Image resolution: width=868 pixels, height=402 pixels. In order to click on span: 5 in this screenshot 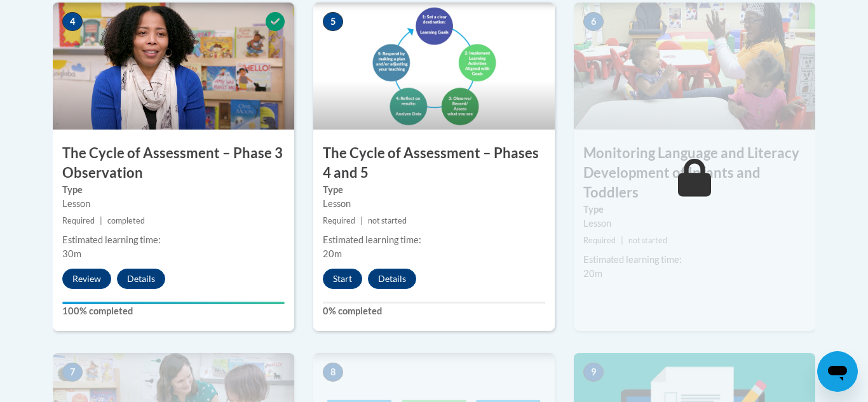, I will do `click(333, 22)`.